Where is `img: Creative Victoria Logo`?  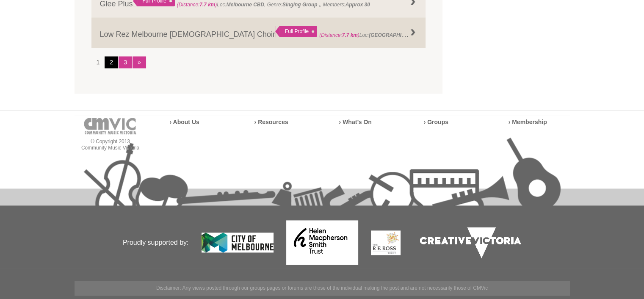 img: Creative Victoria Logo is located at coordinates (471, 243).